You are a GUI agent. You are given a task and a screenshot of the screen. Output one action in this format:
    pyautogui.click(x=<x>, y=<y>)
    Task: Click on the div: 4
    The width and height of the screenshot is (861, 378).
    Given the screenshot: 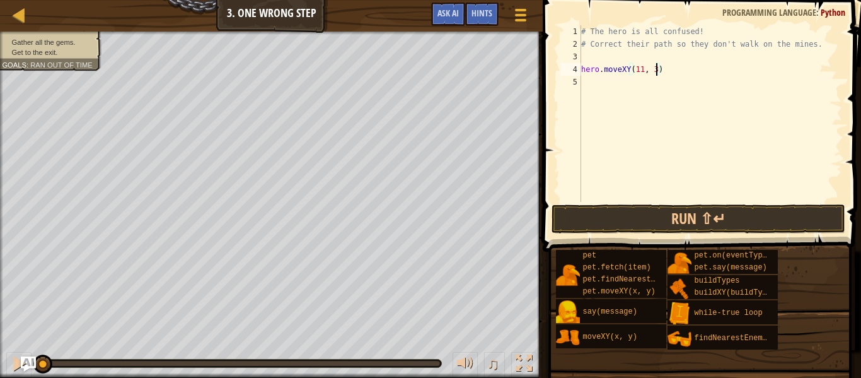 What is the action you would take?
    pyautogui.click(x=571, y=69)
    